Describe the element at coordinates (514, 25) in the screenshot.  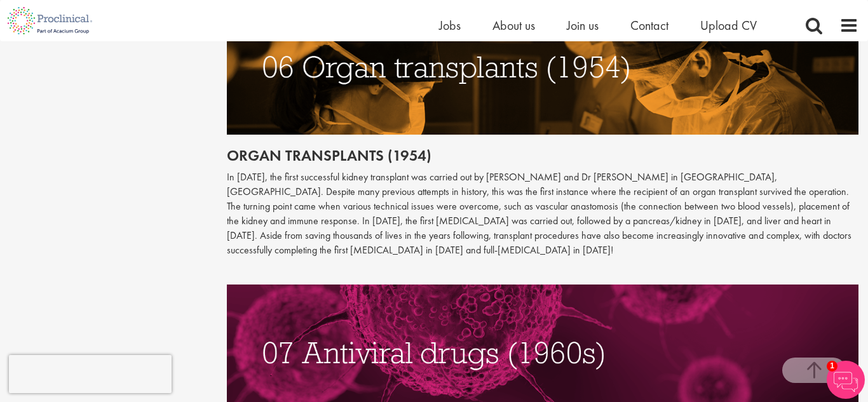
I see `span: About us` at that location.